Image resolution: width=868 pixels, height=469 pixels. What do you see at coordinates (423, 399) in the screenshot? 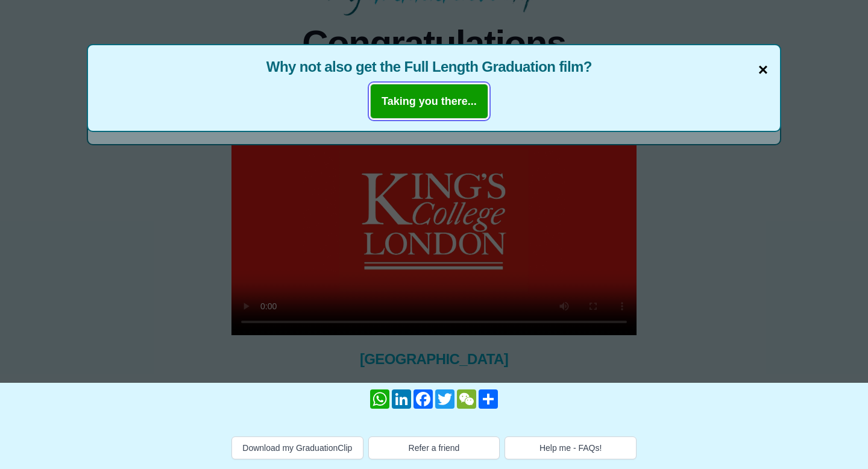
I see `a: Facebook` at bounding box center [423, 399].